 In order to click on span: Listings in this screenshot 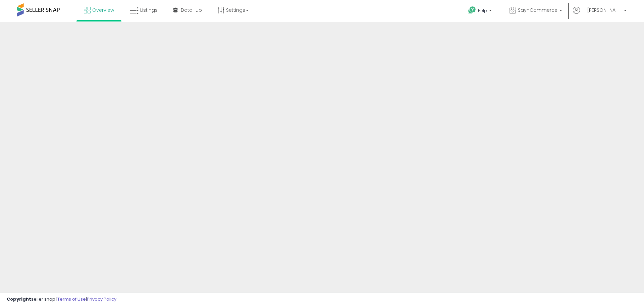, I will do `click(149, 10)`.